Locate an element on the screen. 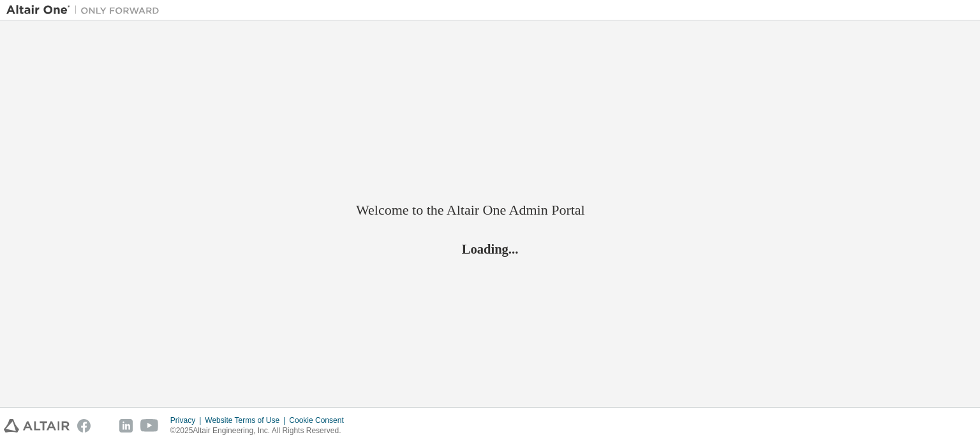  img: altair_logo.svg is located at coordinates (36, 426).